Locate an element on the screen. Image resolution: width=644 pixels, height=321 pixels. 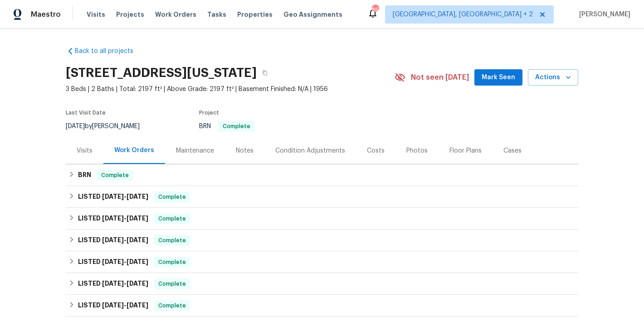
span: Project is located at coordinates (209, 113).